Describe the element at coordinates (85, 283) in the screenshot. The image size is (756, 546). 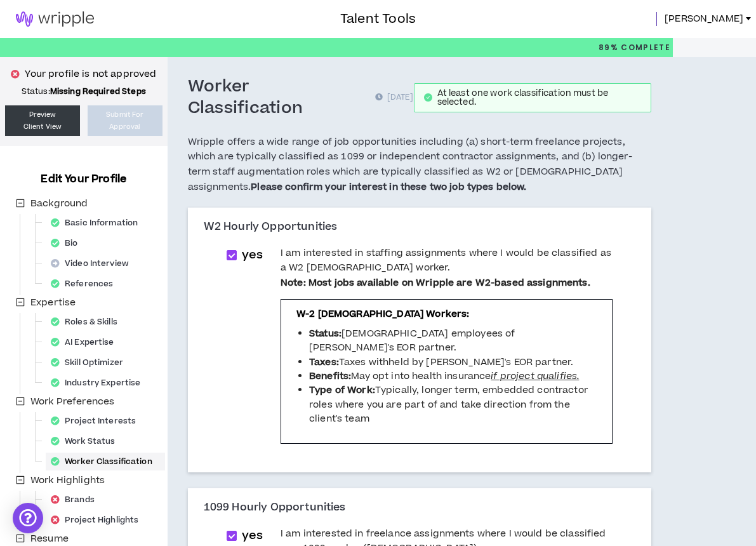
I see `div: References` at that location.